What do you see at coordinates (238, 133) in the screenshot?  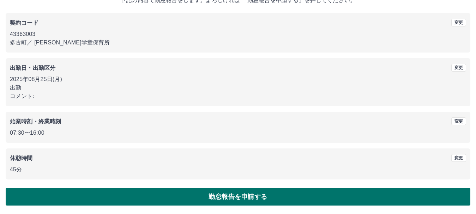 I see `p: 07:30 〜 16:00` at bounding box center [238, 133].